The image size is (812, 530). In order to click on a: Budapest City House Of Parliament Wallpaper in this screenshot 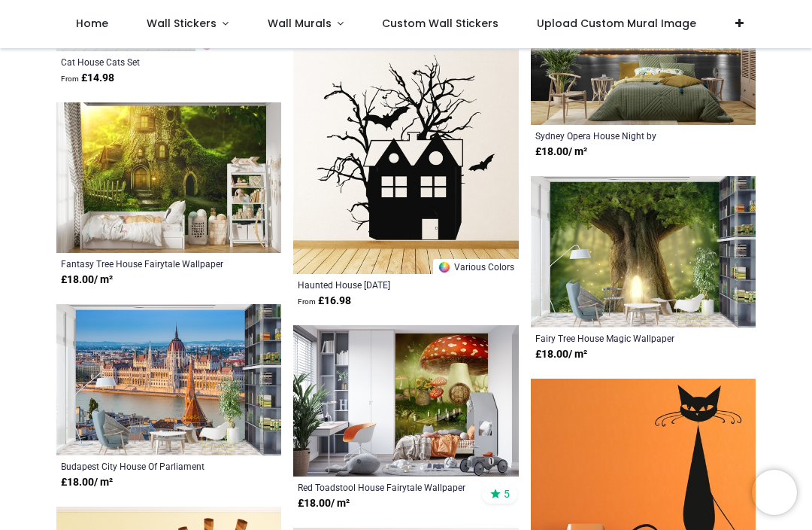, I will do `click(147, 466)`.